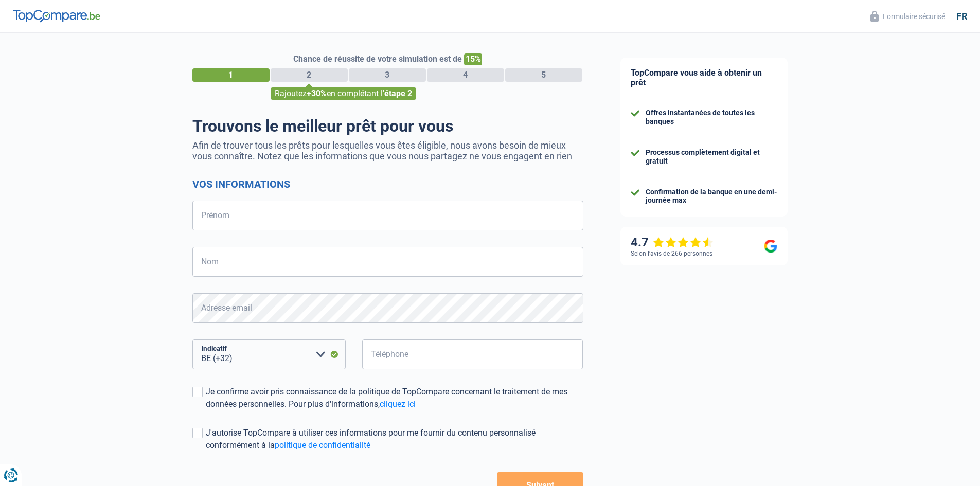  I want to click on img: TopCompare Logo, so click(56, 16).